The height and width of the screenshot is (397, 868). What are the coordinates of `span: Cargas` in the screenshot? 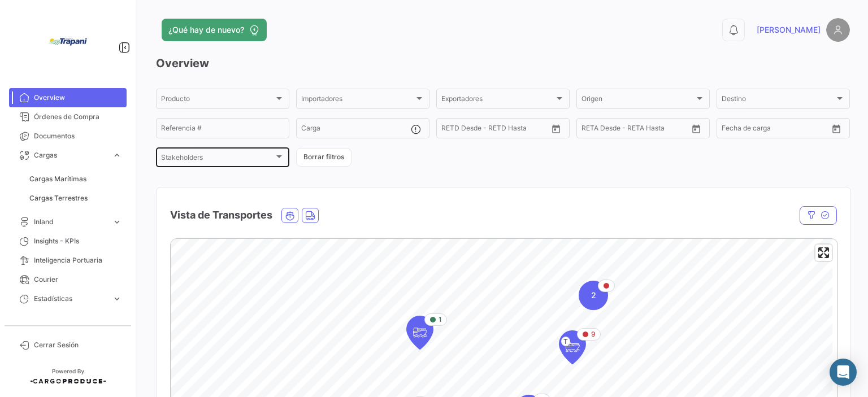 It's located at (70, 155).